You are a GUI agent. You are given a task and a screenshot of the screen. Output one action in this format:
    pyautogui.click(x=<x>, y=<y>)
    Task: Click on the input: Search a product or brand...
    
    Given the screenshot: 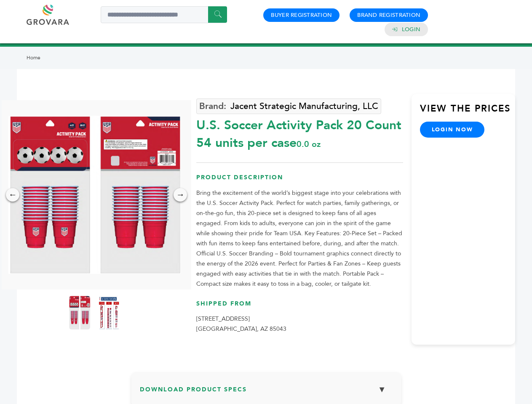 What is the action you would take?
    pyautogui.click(x=164, y=15)
    